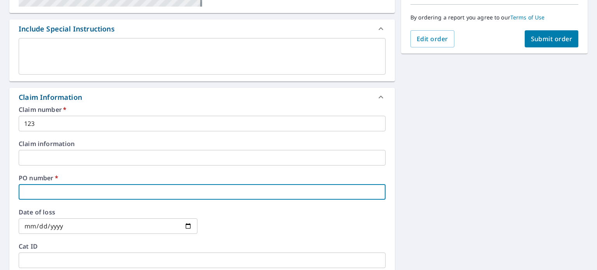 The width and height of the screenshot is (597, 270). Describe the element at coordinates (432, 39) in the screenshot. I see `span: Edit order` at that location.